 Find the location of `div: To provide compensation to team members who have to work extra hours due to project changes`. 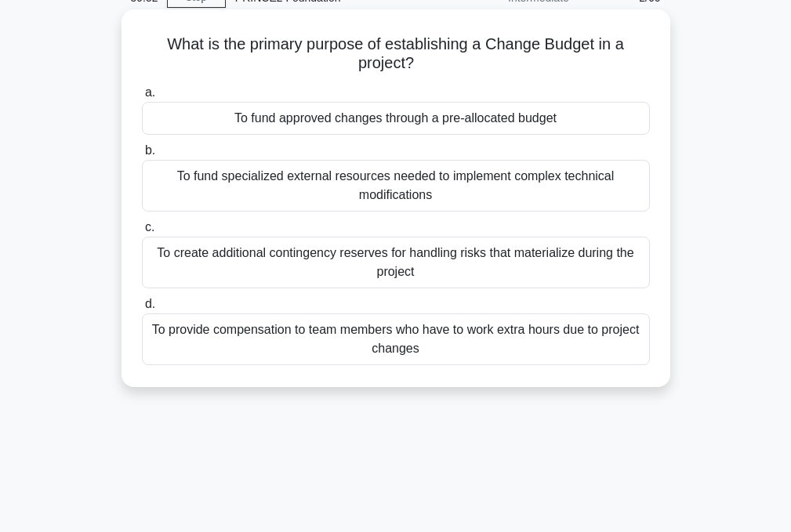

div: To provide compensation to team members who have to work extra hours due to project changes is located at coordinates (396, 339).